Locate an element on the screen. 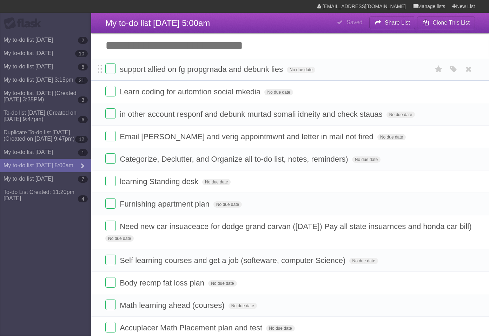  b: 12 is located at coordinates (81, 139).